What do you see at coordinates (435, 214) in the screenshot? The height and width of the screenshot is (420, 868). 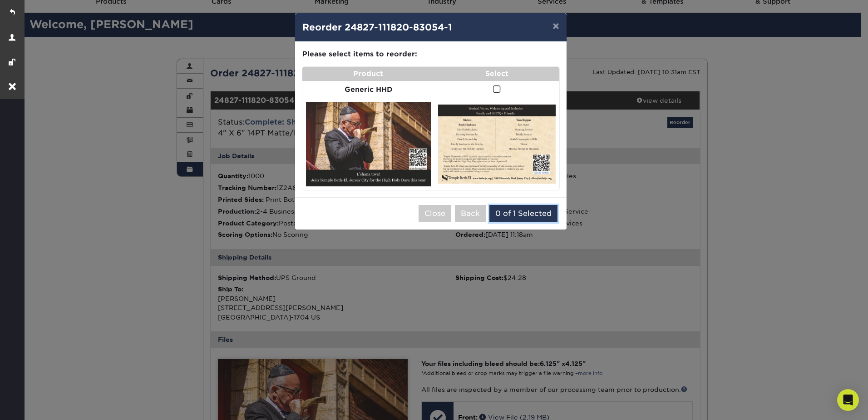 I see `button: Close` at bounding box center [435, 214].